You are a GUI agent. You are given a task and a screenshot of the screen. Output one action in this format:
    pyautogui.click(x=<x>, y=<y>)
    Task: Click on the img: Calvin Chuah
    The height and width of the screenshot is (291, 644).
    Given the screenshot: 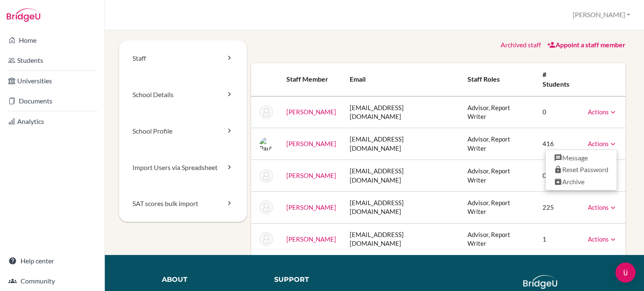 What is the action you would take?
    pyautogui.click(x=266, y=113)
    